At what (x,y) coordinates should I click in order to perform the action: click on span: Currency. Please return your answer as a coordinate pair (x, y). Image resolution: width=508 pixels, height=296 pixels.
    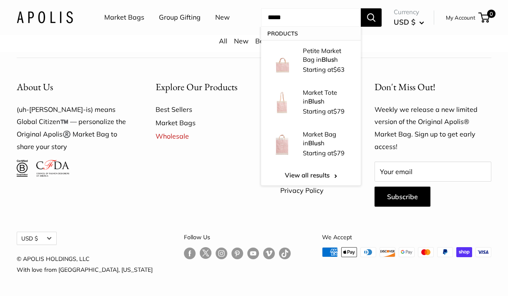
    Looking at the image, I should click on (409, 12).